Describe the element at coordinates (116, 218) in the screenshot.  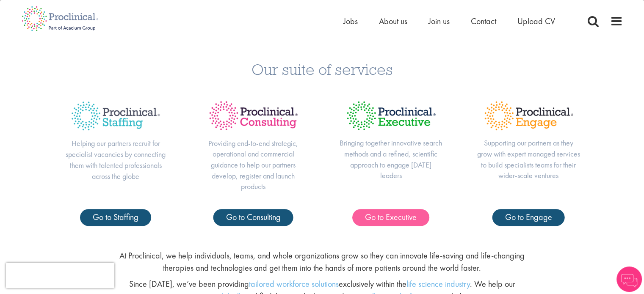
I see `a: Go to Staffing` at that location.